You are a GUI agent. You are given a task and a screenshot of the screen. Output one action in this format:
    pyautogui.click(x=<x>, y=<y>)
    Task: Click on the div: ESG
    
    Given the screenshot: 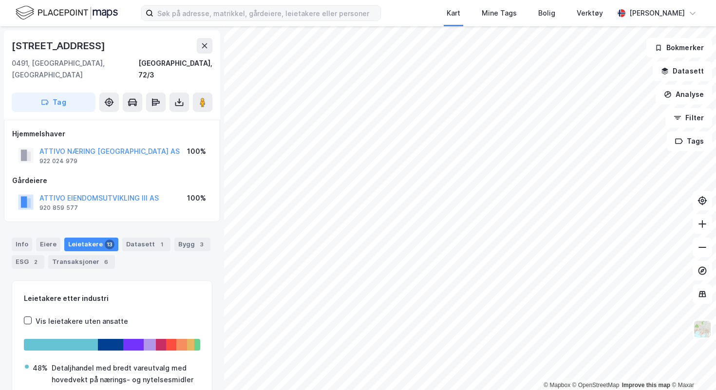 What is the action you would take?
    pyautogui.click(x=28, y=262)
    